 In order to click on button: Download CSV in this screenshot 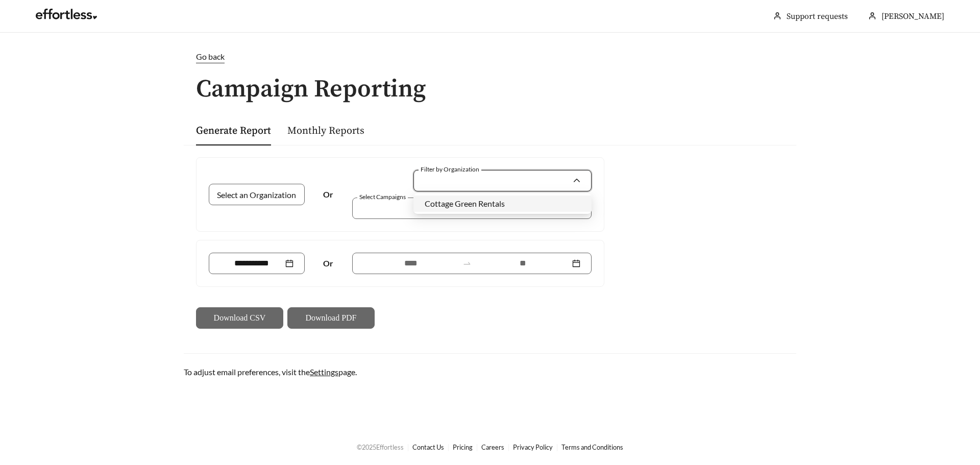, I will do `click(239, 318)`.